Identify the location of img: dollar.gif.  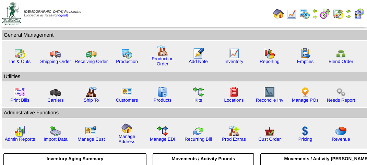
(305, 131).